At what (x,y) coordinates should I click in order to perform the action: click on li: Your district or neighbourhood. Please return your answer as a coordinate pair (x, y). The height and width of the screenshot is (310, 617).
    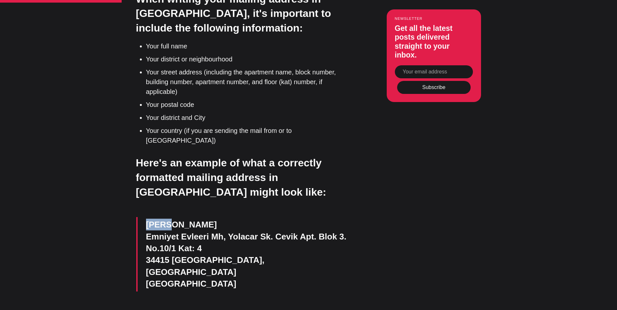
    Looking at the image, I should click on (250, 59).